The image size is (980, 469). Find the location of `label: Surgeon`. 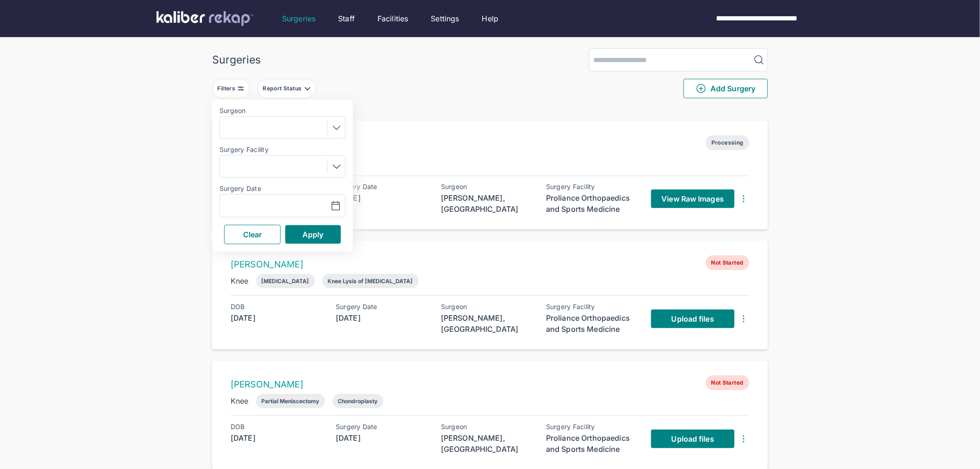

label: Surgeon is located at coordinates (282, 111).